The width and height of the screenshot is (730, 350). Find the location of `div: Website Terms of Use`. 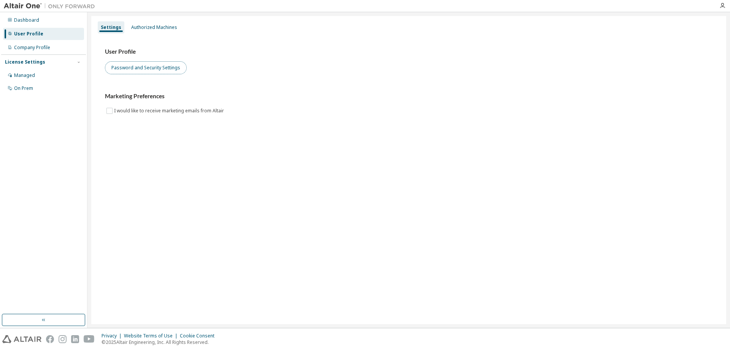

div: Website Terms of Use is located at coordinates (152, 336).